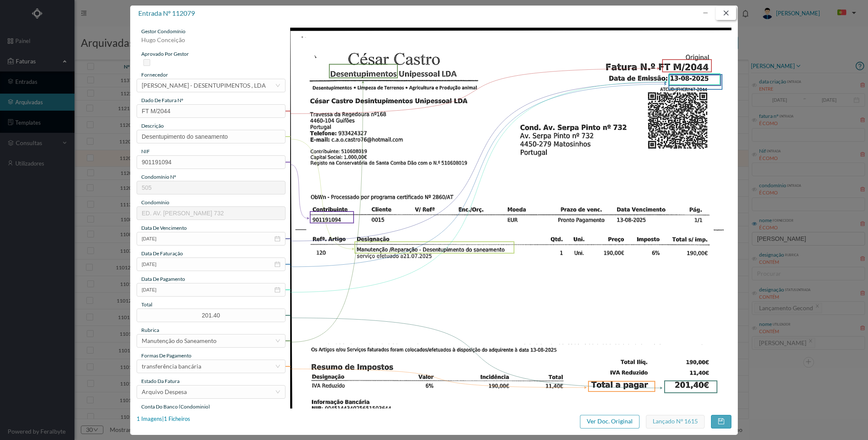 The width and height of the screenshot is (868, 440). Describe the element at coordinates (163, 419) in the screenshot. I see `div: 1 Imagens | 1 Ficheiros` at that location.